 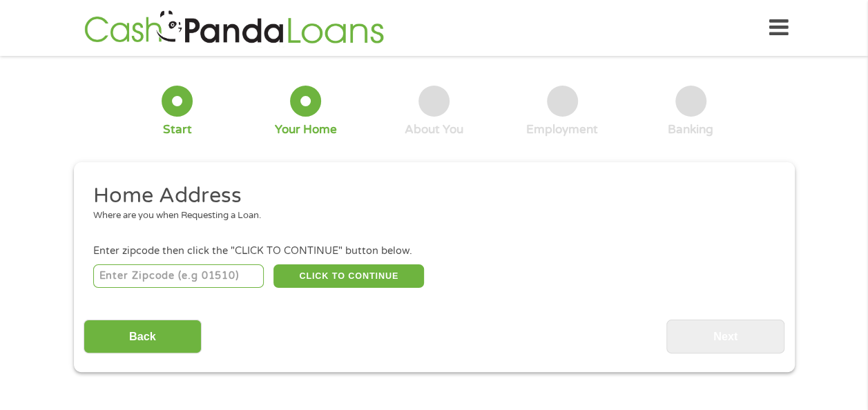 I want to click on input: Next, so click(x=726, y=336).